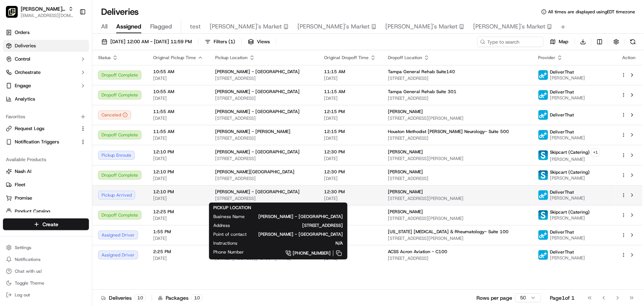  Describe the element at coordinates (405, 58) in the screenshot. I see `span: Dropoff Location` at that location.